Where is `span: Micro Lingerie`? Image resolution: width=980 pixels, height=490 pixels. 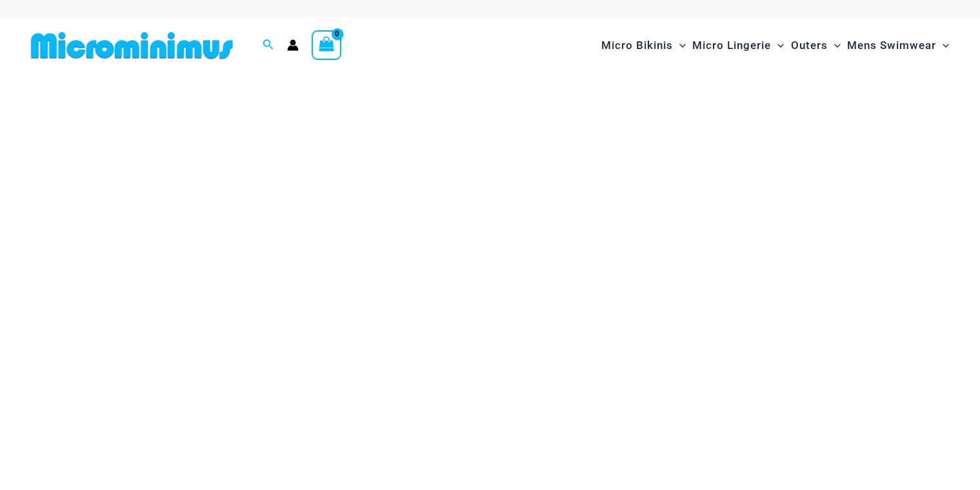 span: Micro Lingerie is located at coordinates (732, 45).